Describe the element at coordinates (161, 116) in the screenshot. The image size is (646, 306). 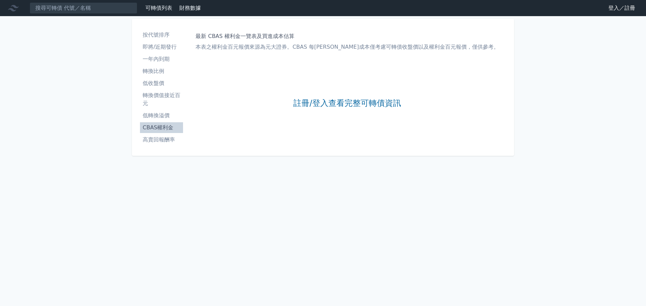
I see `li: 低轉換溢價` at that location.